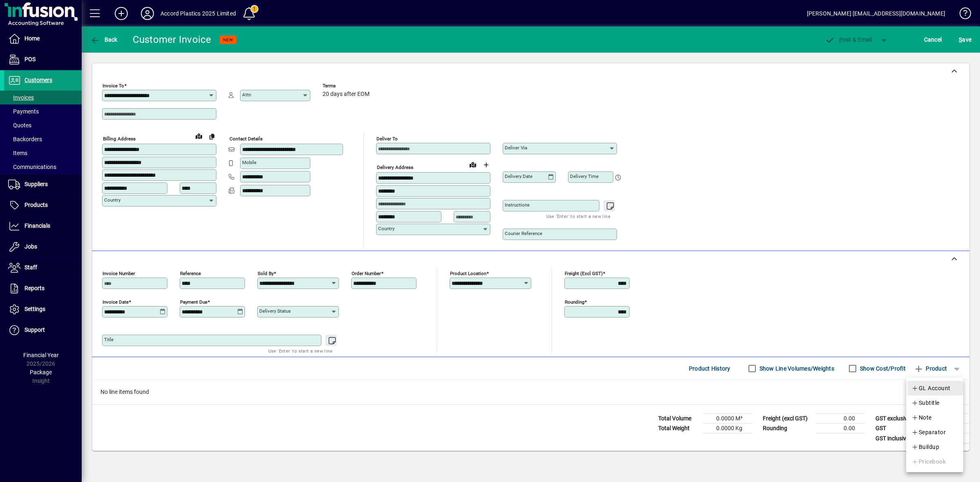  What do you see at coordinates (934, 388) in the screenshot?
I see `button: GL Account` at bounding box center [934, 388].